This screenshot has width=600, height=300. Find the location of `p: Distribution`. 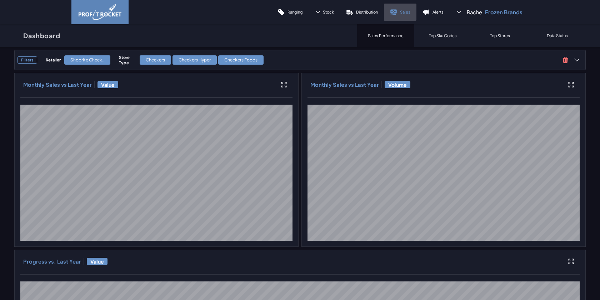

p: Distribution is located at coordinates (367, 12).